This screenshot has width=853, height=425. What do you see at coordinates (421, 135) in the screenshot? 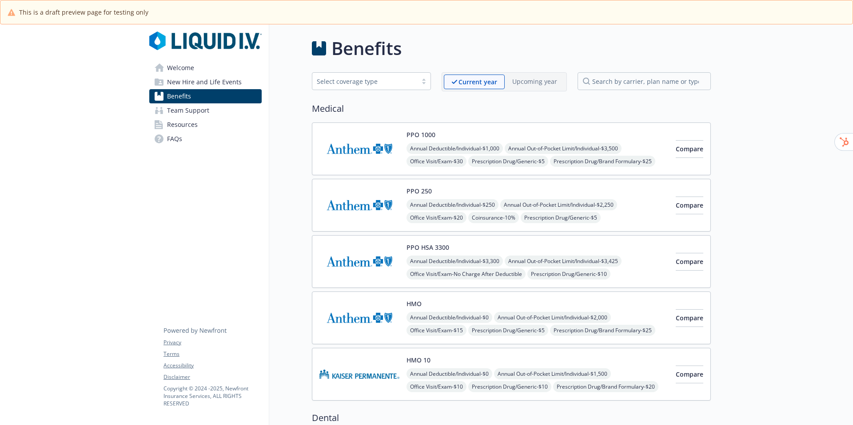
I see `button: PPO 1000` at bounding box center [421, 135].